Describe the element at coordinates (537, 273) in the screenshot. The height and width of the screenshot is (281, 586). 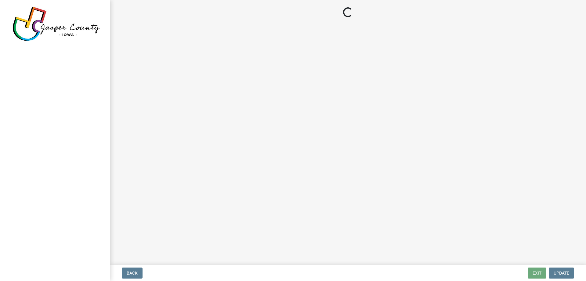
I see `button: Exit` at that location.